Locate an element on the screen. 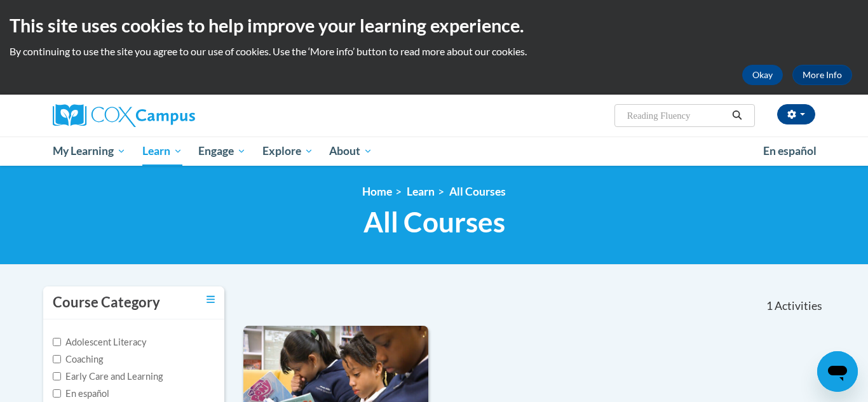 This screenshot has width=868, height=402. h3: Course Category is located at coordinates (106, 302).